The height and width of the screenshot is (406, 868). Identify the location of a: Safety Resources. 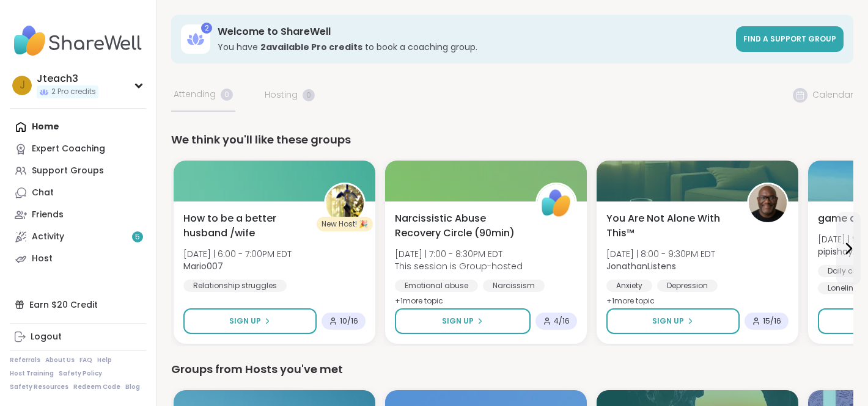
(39, 387).